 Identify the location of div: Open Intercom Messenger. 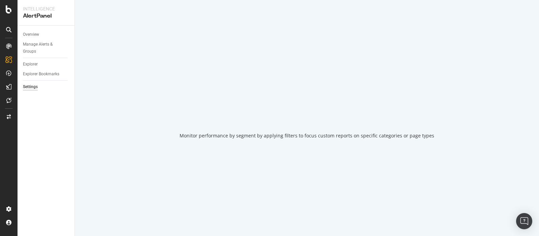
(525, 221).